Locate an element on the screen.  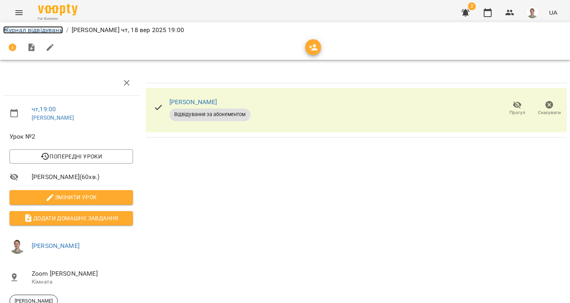
p: Кімната is located at coordinates (82, 282).